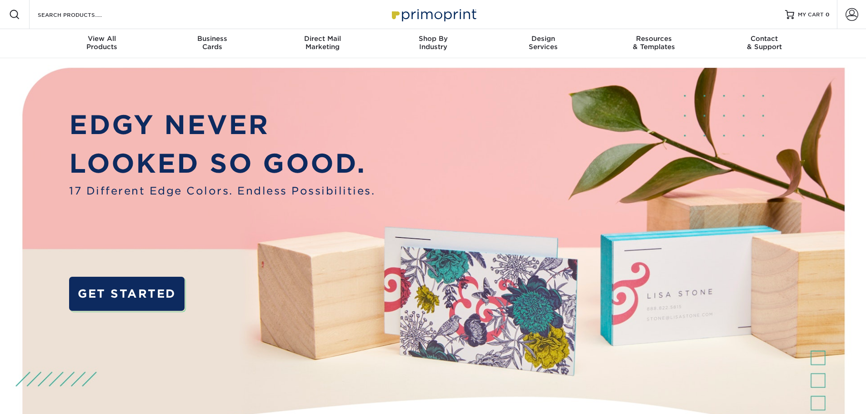  Describe the element at coordinates (433, 39) in the screenshot. I see `span: Shop By` at that location.